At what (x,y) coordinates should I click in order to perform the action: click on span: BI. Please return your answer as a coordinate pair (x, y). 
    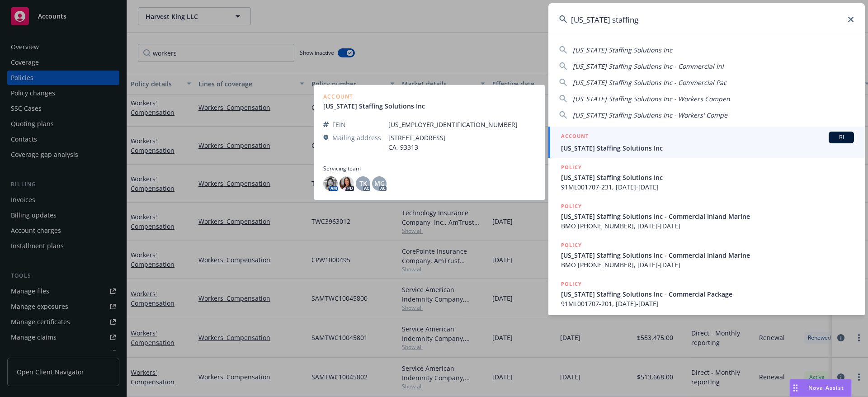
    Looking at the image, I should click on (841, 137).